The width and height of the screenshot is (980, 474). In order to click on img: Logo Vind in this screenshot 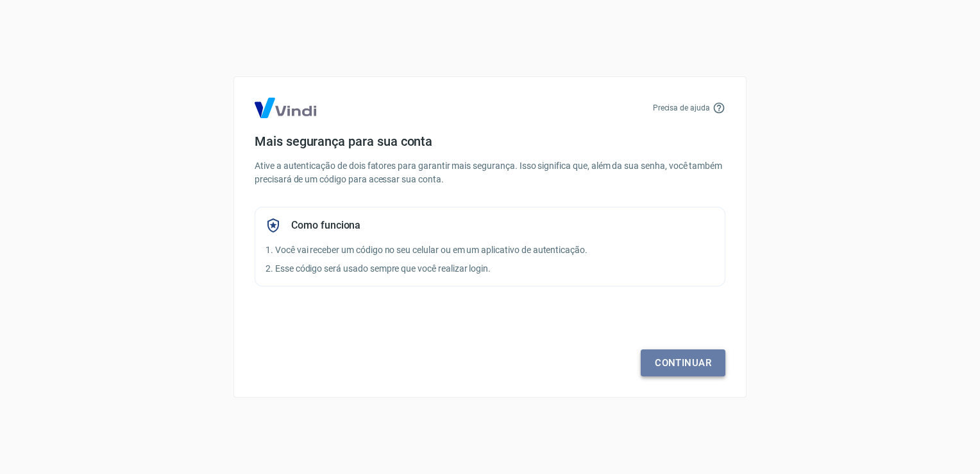, I will do `click(286, 108)`.